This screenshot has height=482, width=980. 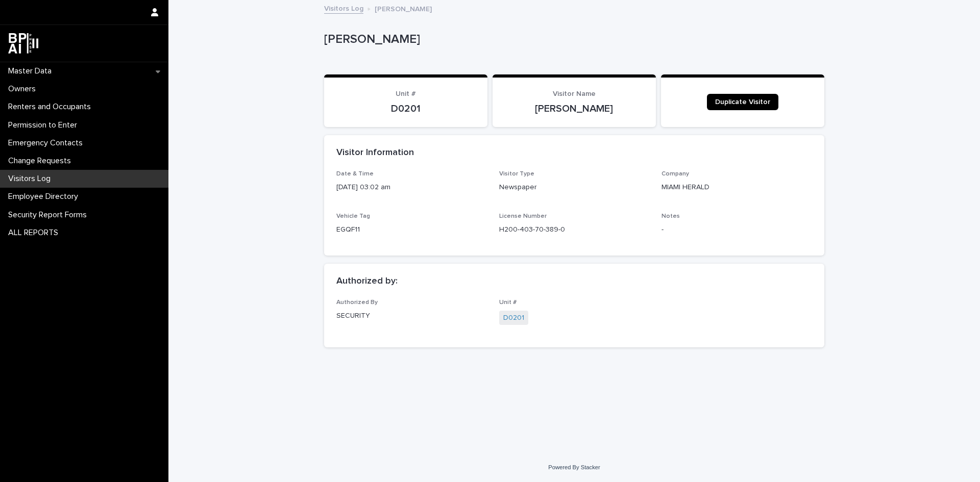 What do you see at coordinates (513, 318) in the screenshot?
I see `a: D0201` at bounding box center [513, 318].